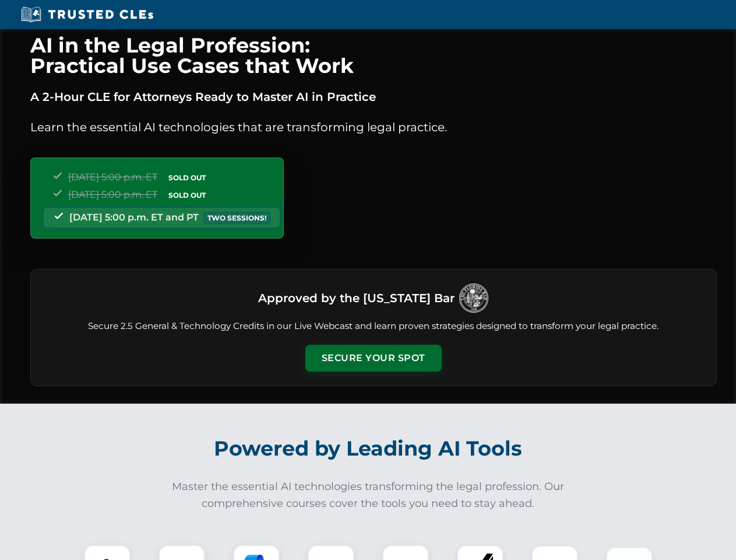 The width and height of the screenshot is (736, 560). What do you see at coordinates (369, 448) in the screenshot?
I see `h2: Powered by Leading AI Tools` at bounding box center [369, 448].